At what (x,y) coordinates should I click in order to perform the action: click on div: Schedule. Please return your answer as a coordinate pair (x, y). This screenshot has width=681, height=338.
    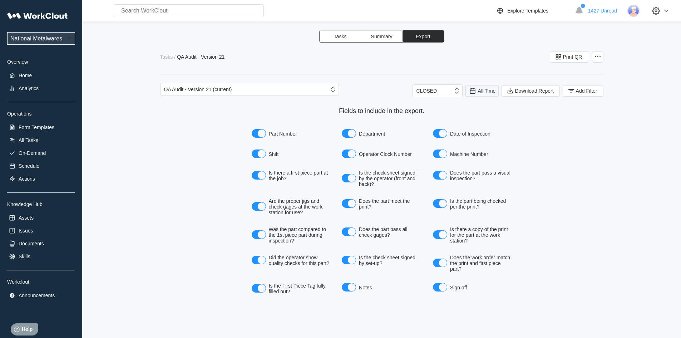
    Looking at the image, I should click on (29, 166).